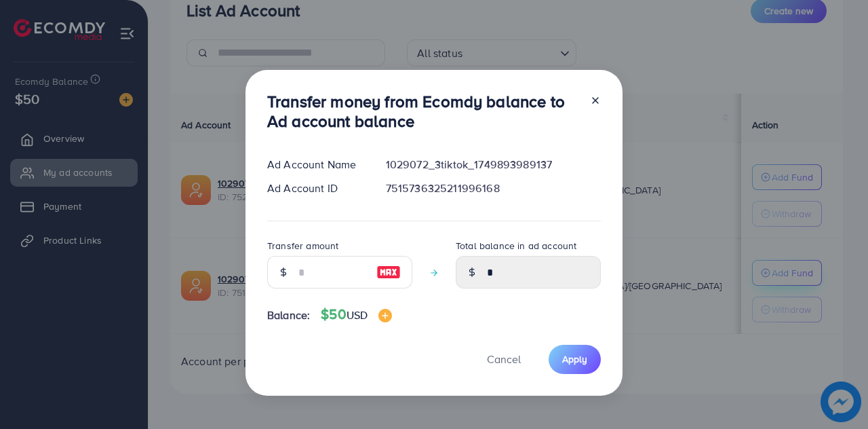  I want to click on span: Apply, so click(574, 359).